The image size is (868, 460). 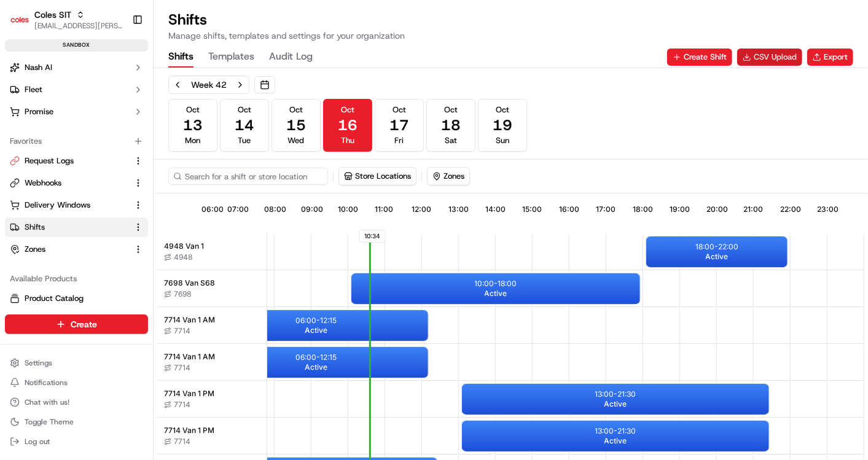 I want to click on p: Manage shifts, templates and settings for your organization, so click(x=286, y=35).